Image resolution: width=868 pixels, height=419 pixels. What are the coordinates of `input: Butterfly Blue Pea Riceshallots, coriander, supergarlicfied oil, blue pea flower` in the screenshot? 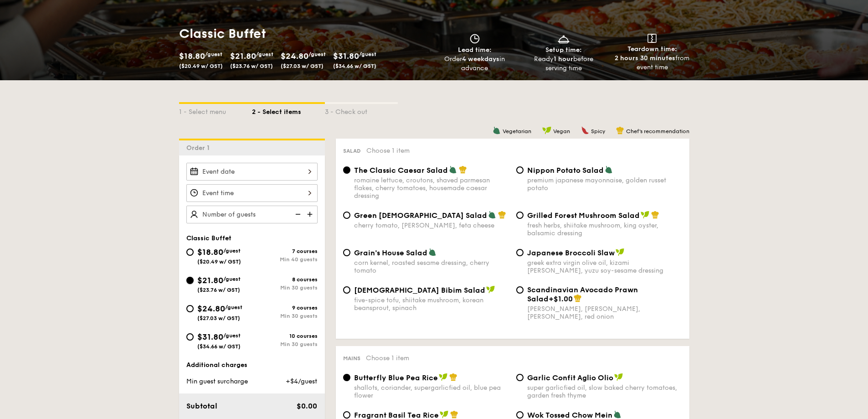 It's located at (347, 377).